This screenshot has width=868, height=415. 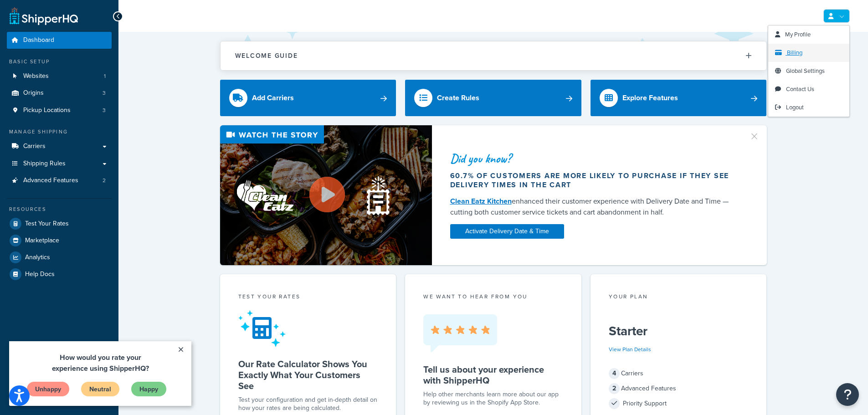 I want to click on li: Contact Us, so click(x=809, y=89).